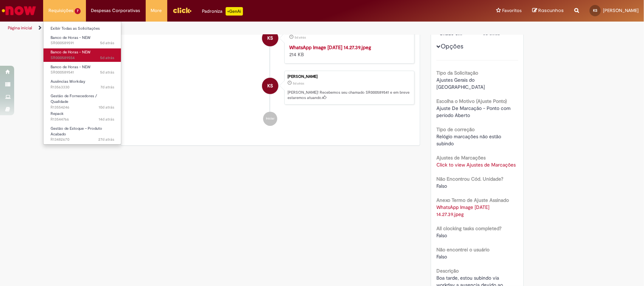 The height and width of the screenshot is (286, 644). I want to click on a: Página inicial, so click(20, 28).